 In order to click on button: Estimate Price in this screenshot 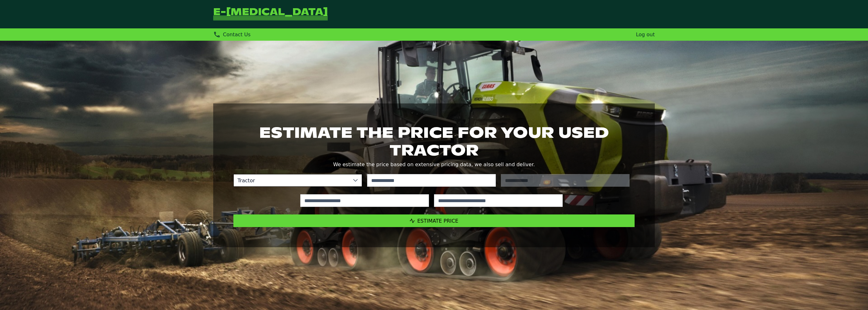, I will do `click(434, 221)`.